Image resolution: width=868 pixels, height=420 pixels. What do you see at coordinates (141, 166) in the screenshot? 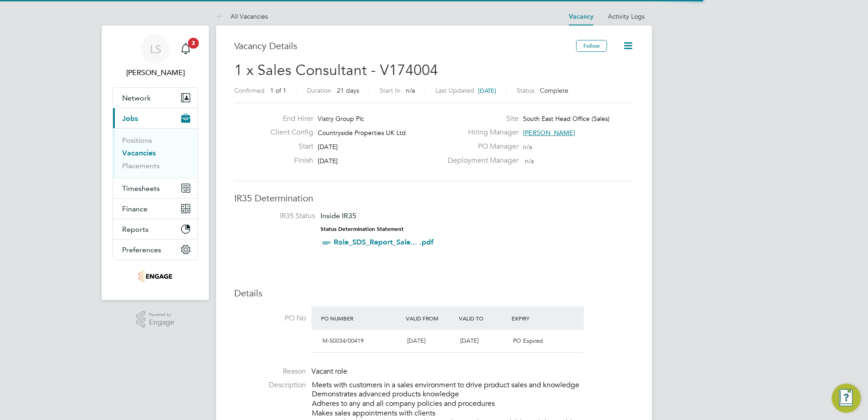
I see `a: Placements` at bounding box center [141, 166].